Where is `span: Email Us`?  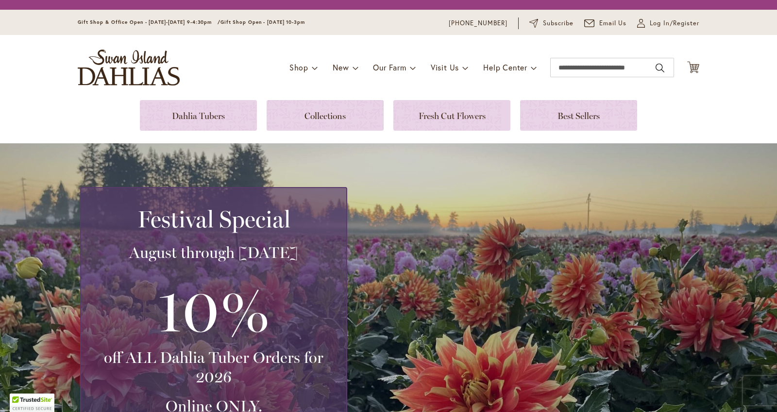 span: Email Us is located at coordinates (613, 23).